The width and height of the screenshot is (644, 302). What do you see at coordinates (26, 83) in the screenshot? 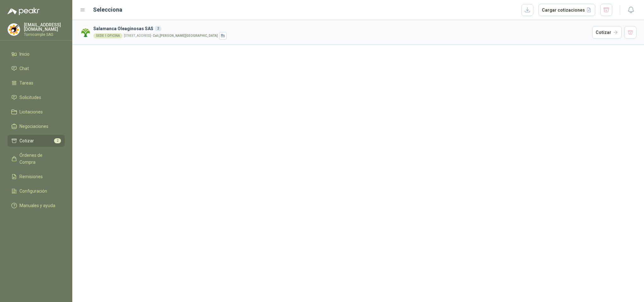
I see `span: Tareas` at bounding box center [26, 83].